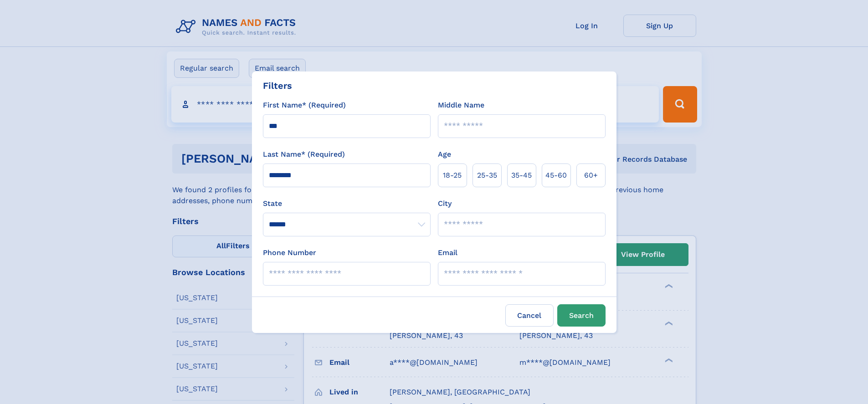  Describe the element at coordinates (444, 154) in the screenshot. I see `label: Age` at that location.